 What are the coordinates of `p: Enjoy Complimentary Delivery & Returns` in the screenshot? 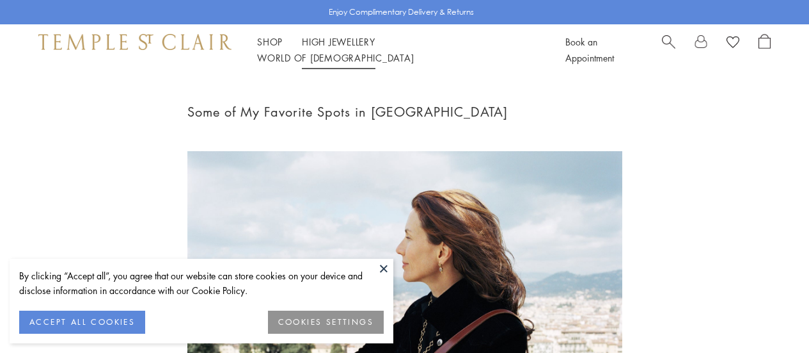 It's located at (401, 12).